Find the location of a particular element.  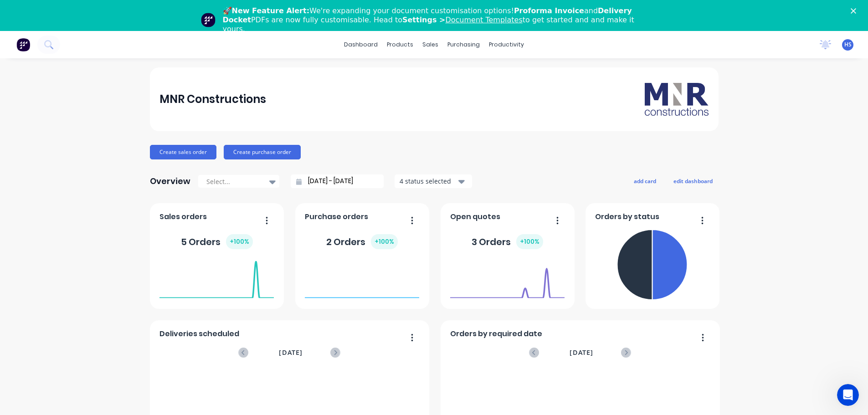

div: Close is located at coordinates (855, 11).